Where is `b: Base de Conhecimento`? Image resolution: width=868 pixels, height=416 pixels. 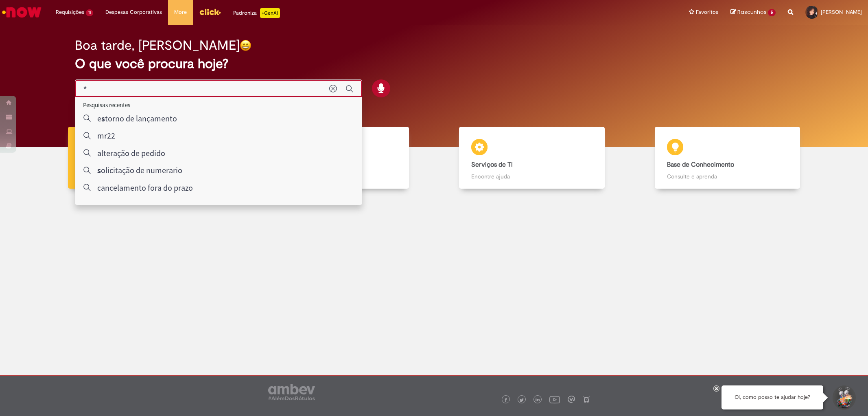
b: Base de Conhecimento is located at coordinates (701, 164).